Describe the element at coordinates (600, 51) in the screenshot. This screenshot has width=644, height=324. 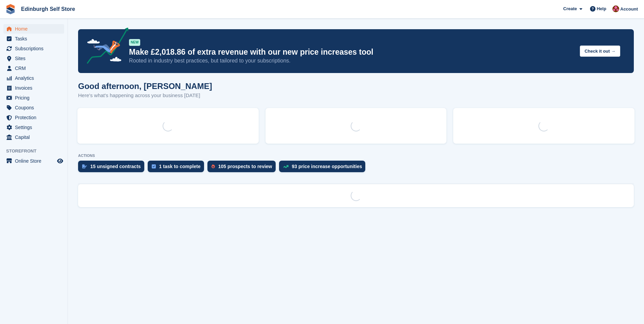
I see `button: Check it out →` at that location.